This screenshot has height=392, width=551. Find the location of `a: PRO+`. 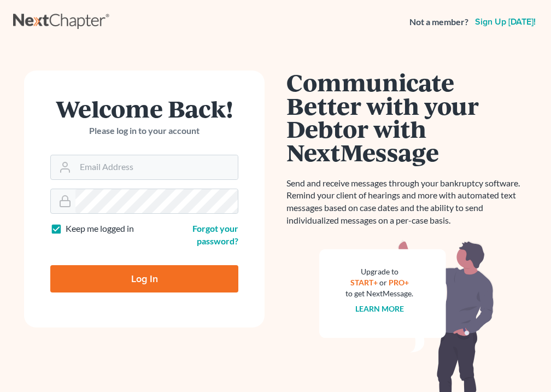

a: PRO+ is located at coordinates (399, 282).